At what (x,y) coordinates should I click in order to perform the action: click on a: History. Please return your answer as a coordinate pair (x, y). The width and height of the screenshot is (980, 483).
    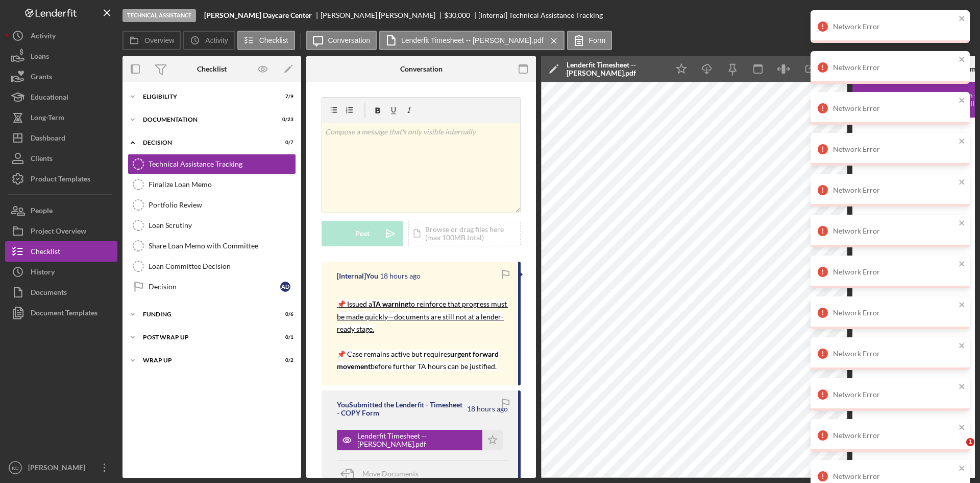
    Looking at the image, I should click on (61, 271).